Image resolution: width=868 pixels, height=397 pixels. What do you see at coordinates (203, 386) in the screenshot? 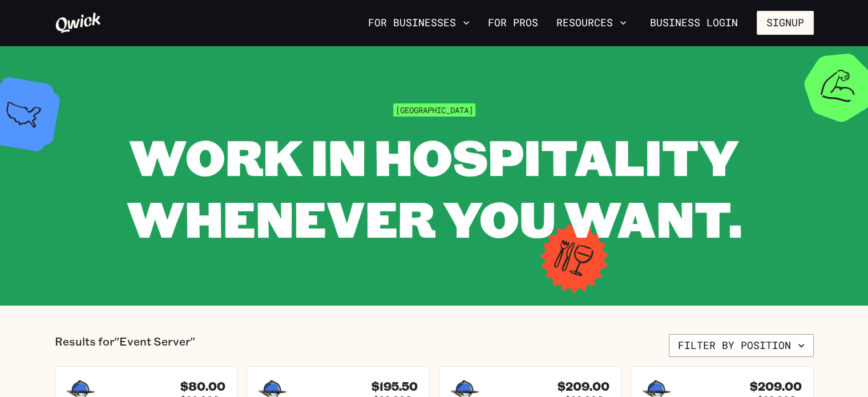
I see `h4: $80.00` at bounding box center [203, 386].